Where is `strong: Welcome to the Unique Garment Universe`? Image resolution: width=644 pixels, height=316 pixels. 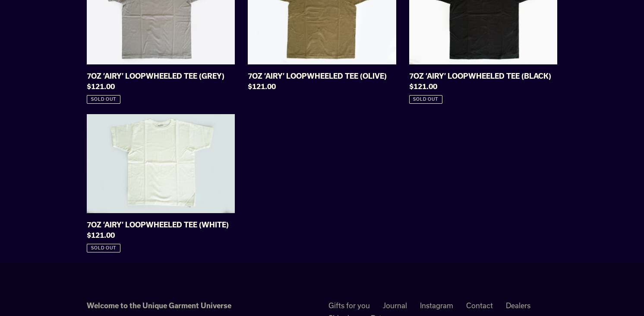
strong: Welcome to the Unique Garment Universe is located at coordinates (159, 305).